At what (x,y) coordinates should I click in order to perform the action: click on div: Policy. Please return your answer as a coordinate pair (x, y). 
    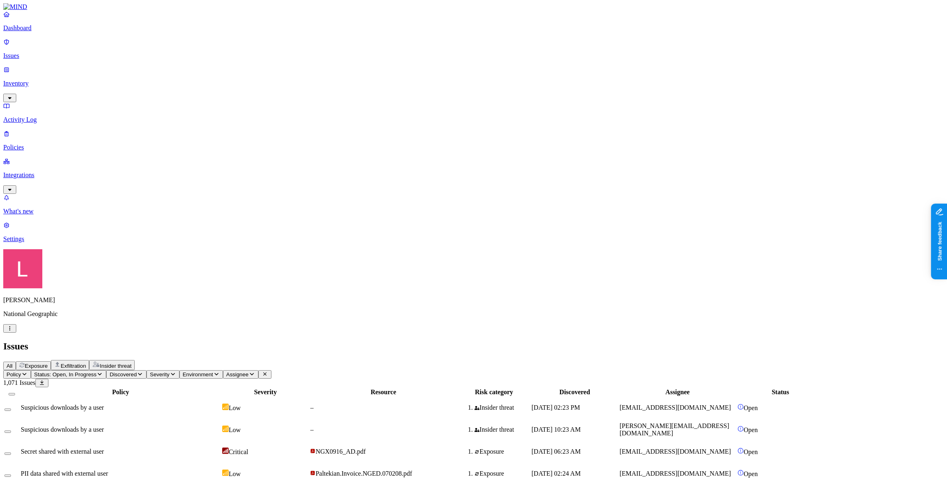
    Looking at the image, I should click on (120, 392).